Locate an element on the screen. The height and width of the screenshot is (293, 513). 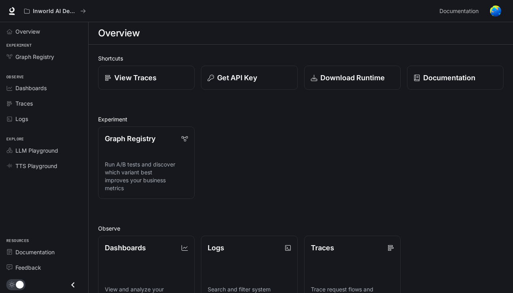
a: TTS Playground is located at coordinates (44, 166).